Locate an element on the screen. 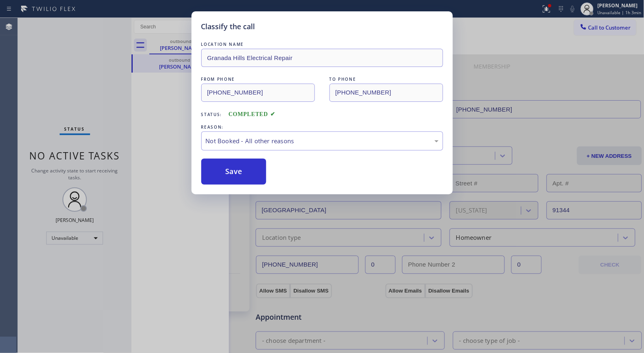 The image size is (644, 353). h5: Classify the call is located at coordinates (228, 26).